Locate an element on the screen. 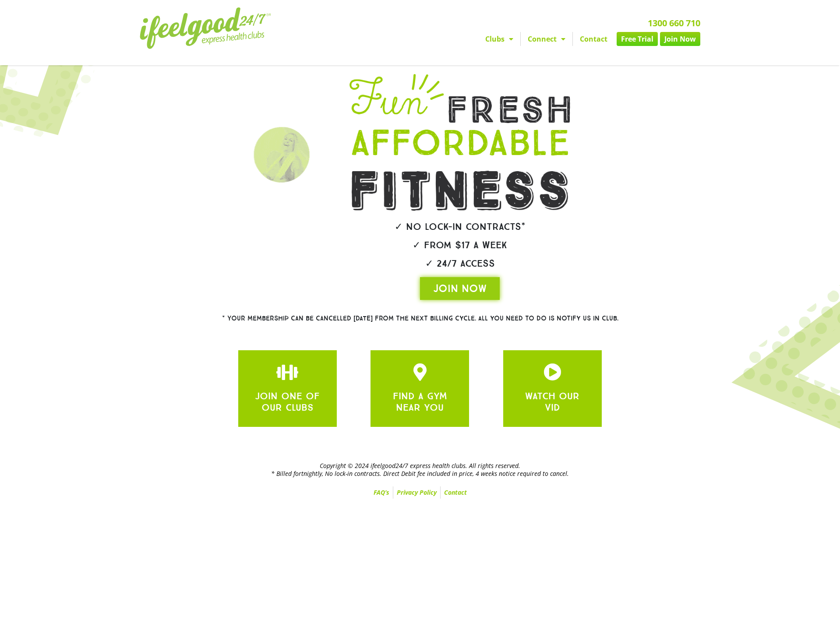  a: Join Now is located at coordinates (680, 39).